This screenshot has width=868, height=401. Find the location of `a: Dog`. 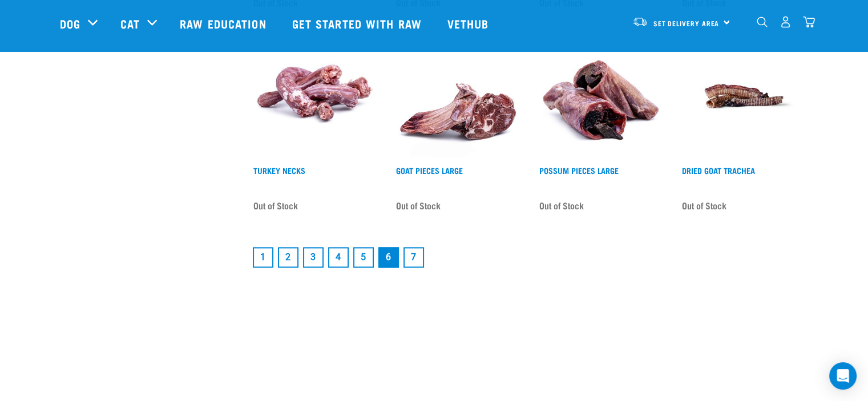

a: Dog is located at coordinates (70, 24).